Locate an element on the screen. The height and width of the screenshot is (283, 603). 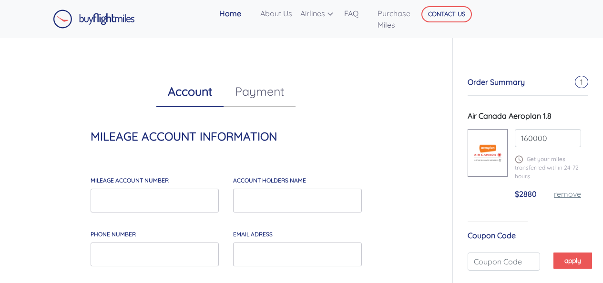
span: 1 is located at coordinates (582, 82).